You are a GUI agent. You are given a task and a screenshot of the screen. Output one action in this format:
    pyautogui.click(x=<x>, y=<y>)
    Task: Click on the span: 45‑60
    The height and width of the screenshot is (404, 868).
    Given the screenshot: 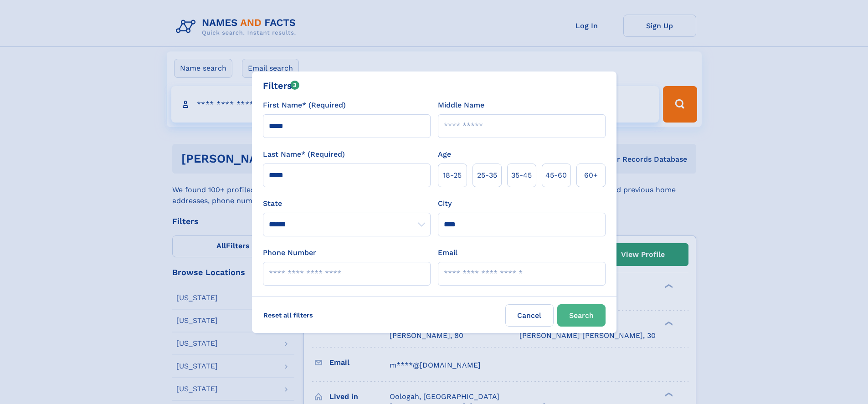 What is the action you would take?
    pyautogui.click(x=556, y=176)
    